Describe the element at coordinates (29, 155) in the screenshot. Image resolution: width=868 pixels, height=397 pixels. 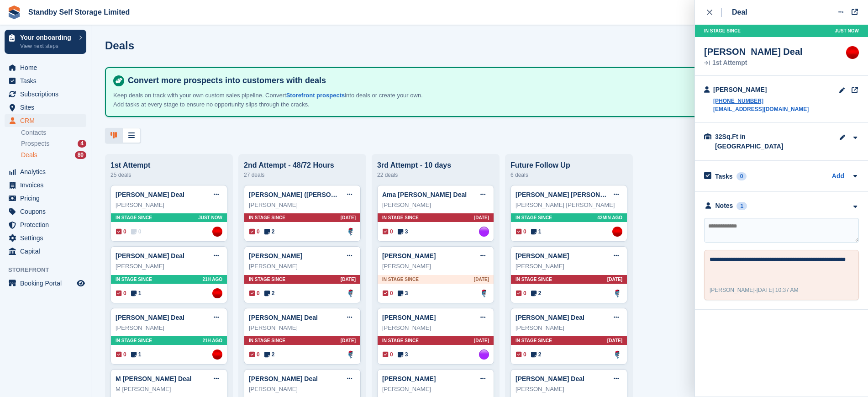
I see `span: Deals` at that location.